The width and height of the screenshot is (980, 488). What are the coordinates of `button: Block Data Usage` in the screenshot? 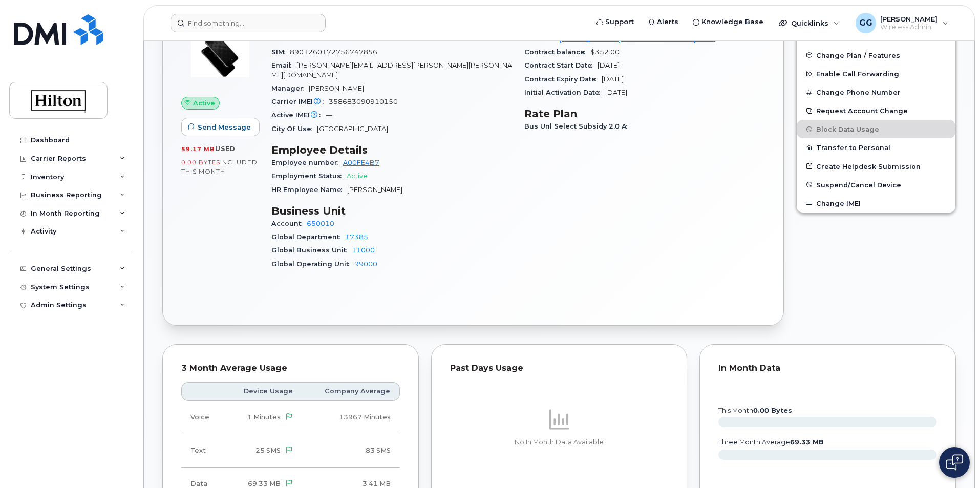 It's located at (876, 129).